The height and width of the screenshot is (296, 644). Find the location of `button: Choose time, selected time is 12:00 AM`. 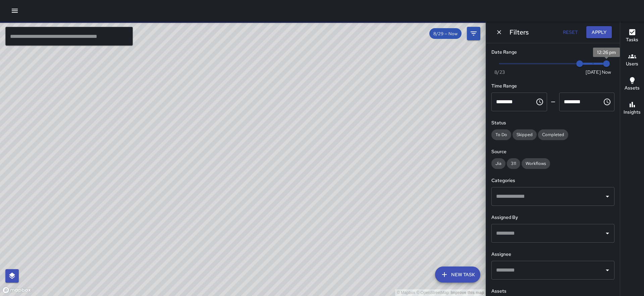

button: Choose time, selected time is 12:00 AM is located at coordinates (539, 102).